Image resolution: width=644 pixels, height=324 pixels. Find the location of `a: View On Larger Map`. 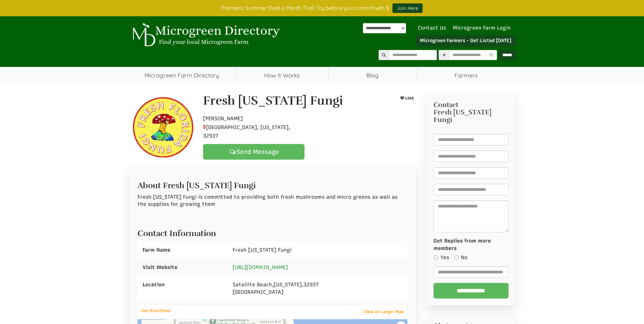

a: View On Larger Map is located at coordinates (384, 312).